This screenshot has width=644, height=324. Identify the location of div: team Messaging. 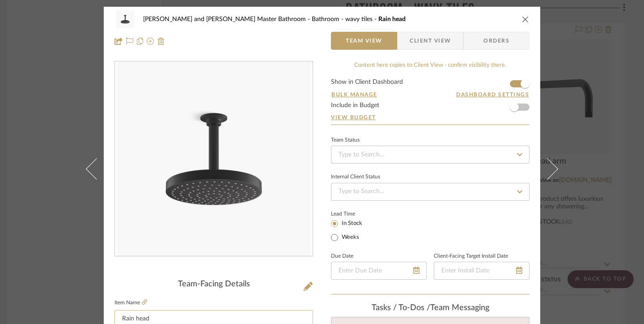
(430, 308).